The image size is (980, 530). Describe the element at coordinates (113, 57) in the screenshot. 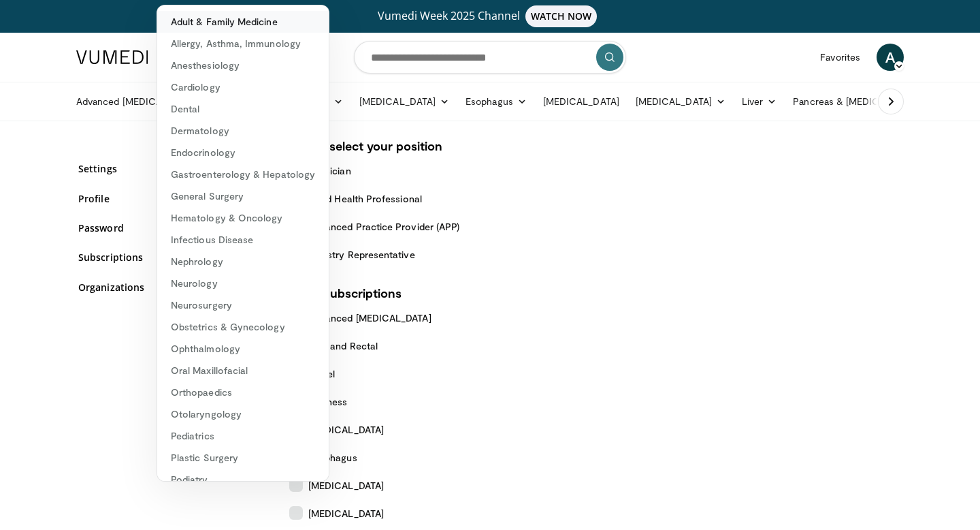

I see `img: VuMedi Logo` at that location.